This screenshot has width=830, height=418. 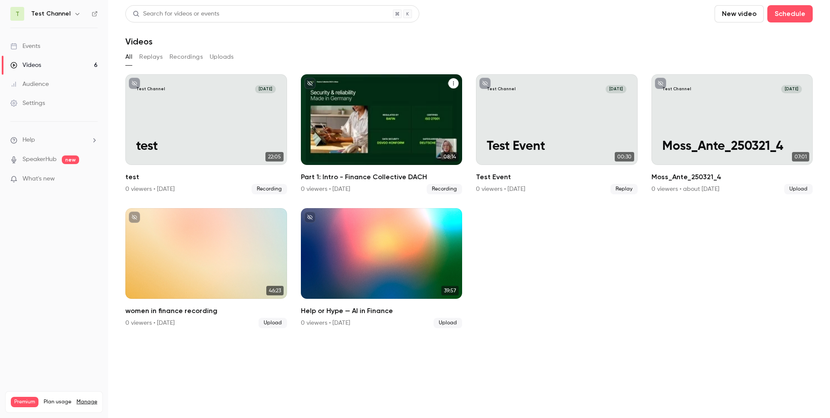 I want to click on li: Test Event, so click(x=556, y=134).